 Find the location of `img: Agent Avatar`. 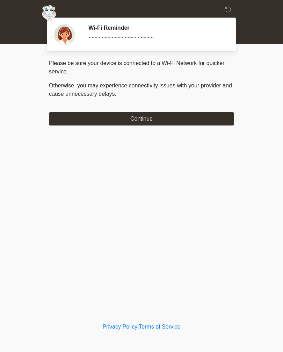

img: Agent Avatar is located at coordinates (65, 35).